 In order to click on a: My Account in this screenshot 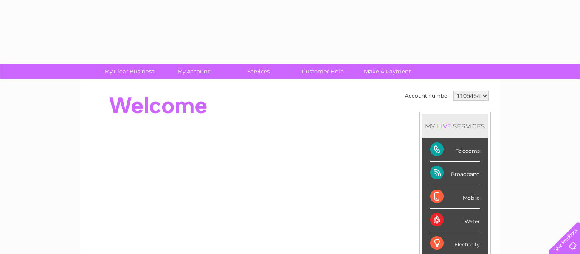, I will do `click(194, 71)`.